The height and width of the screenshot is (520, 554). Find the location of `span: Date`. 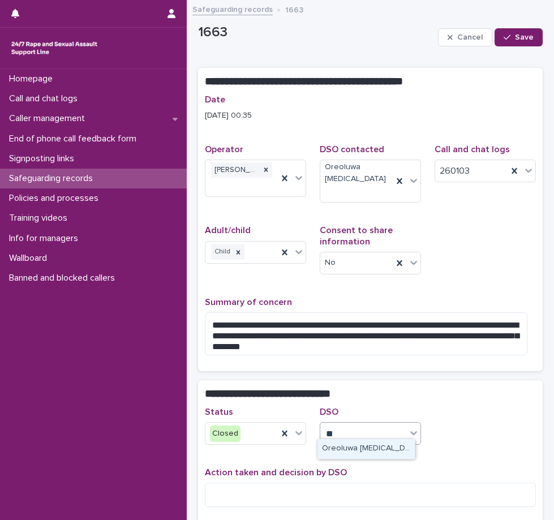

span: Date is located at coordinates (215, 100).